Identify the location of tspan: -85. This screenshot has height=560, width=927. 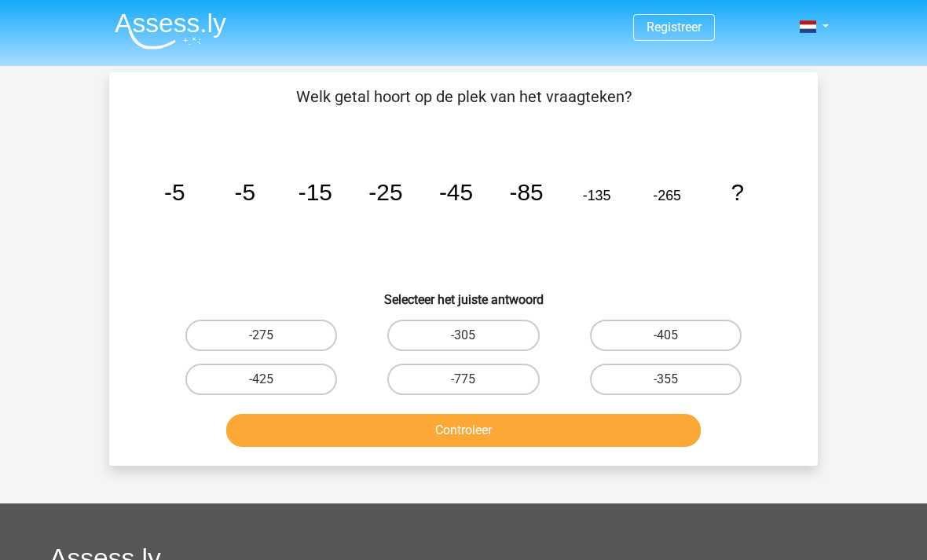
(525, 192).